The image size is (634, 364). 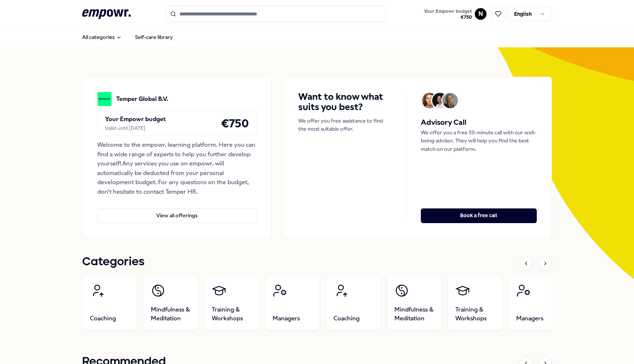 I want to click on input: Search for products, categories or subcategories, so click(x=276, y=14).